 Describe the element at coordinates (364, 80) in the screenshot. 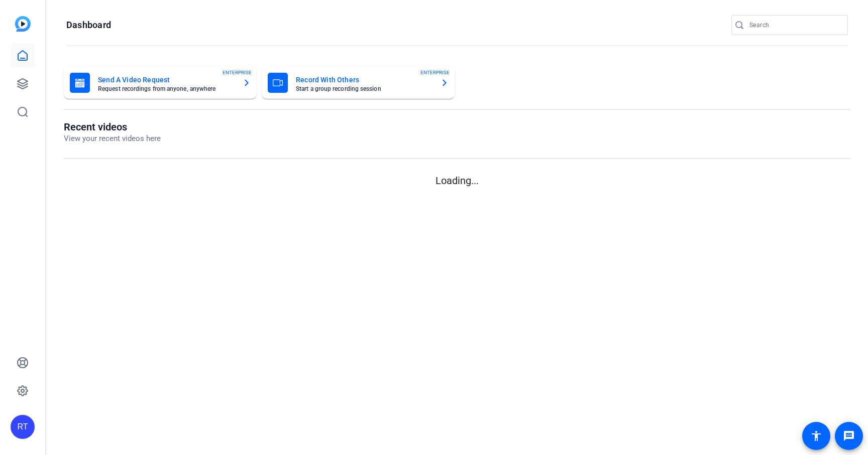

I see `mat-card-title: Record With Others` at that location.